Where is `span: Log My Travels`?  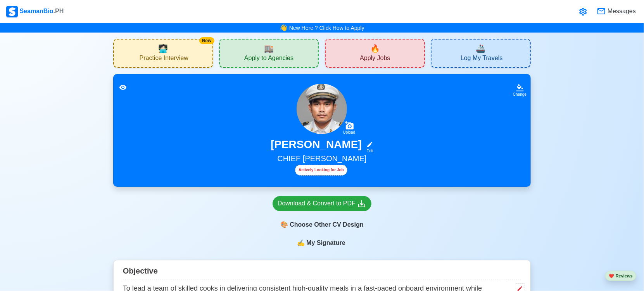
span: Log My Travels is located at coordinates (482, 59).